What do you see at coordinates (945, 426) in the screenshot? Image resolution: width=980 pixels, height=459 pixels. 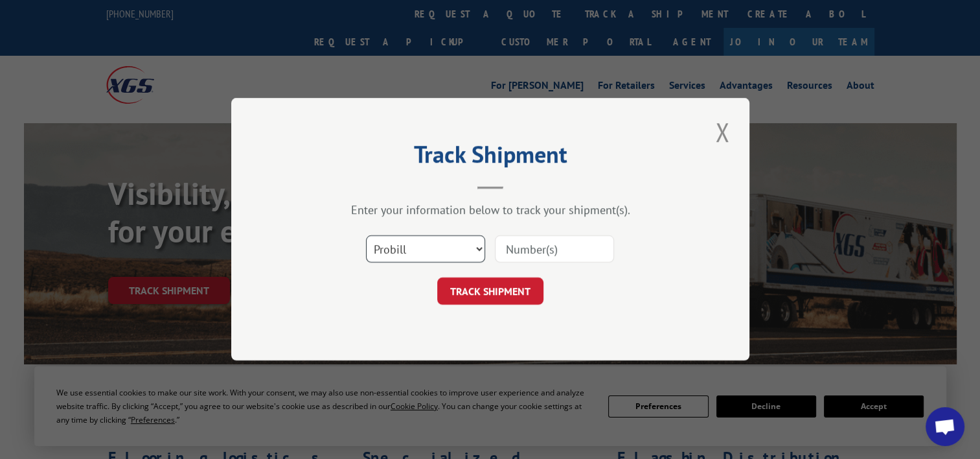 I see `a: Open chat` at bounding box center [945, 426].